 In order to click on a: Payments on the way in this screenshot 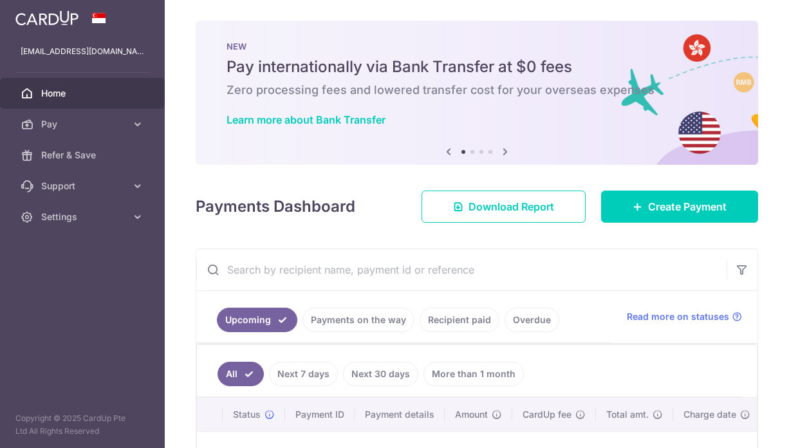, I will do `click(358, 320)`.